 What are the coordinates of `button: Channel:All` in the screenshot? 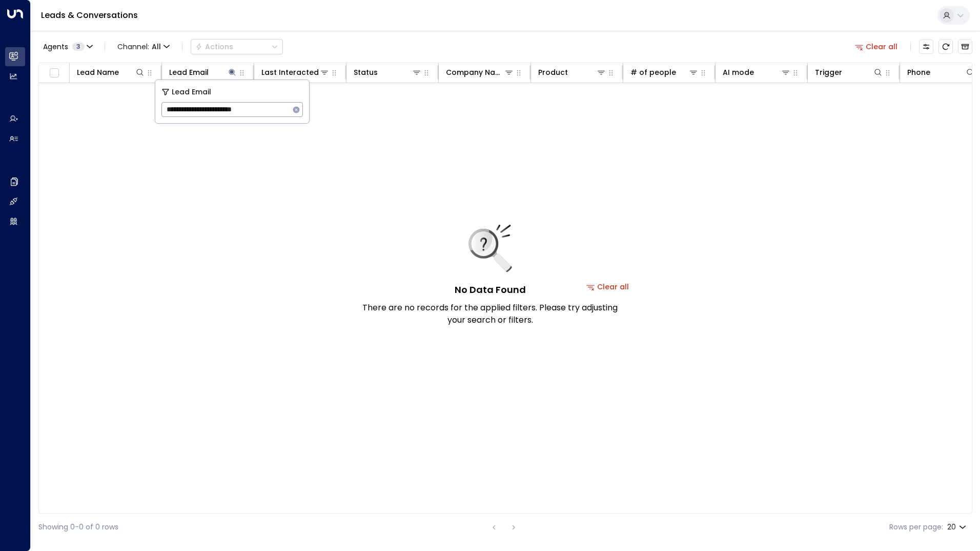 It's located at (143, 47).